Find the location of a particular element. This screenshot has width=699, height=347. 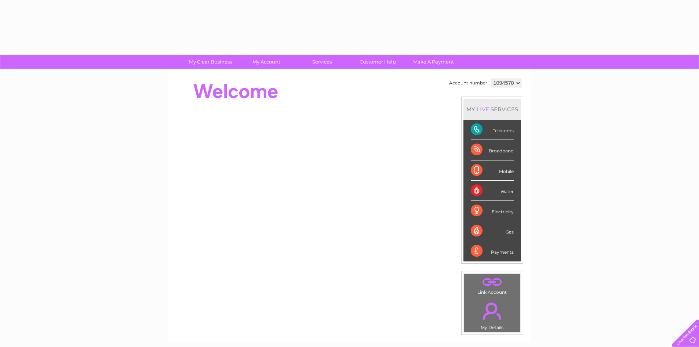

div: Electricity is located at coordinates (492, 211).